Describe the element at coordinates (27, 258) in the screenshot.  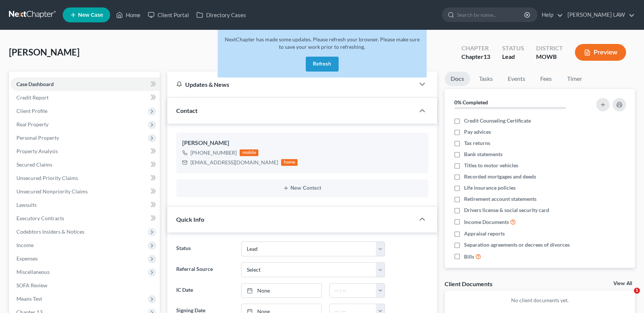
I see `span: Expenses` at that location.